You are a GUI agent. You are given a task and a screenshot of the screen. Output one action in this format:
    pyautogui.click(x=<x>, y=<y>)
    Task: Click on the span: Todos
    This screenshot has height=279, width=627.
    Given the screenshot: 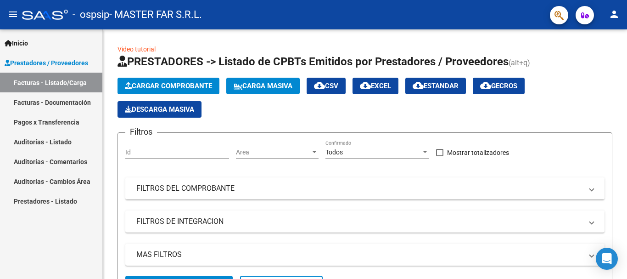 What is the action you would take?
    pyautogui.click(x=334, y=152)
    